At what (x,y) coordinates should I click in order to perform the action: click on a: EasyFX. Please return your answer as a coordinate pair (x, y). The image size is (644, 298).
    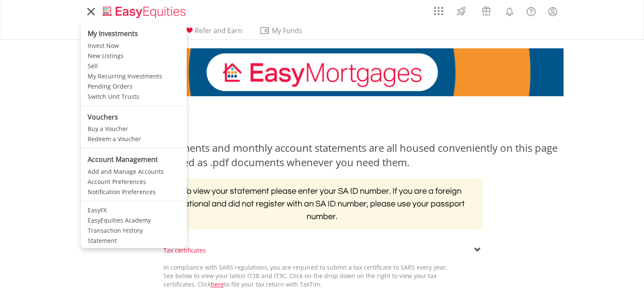
    Looking at the image, I should click on (134, 210).